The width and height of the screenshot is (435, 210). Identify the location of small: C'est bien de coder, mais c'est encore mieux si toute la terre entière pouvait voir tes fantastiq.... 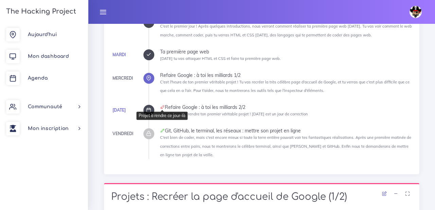
(285, 146).